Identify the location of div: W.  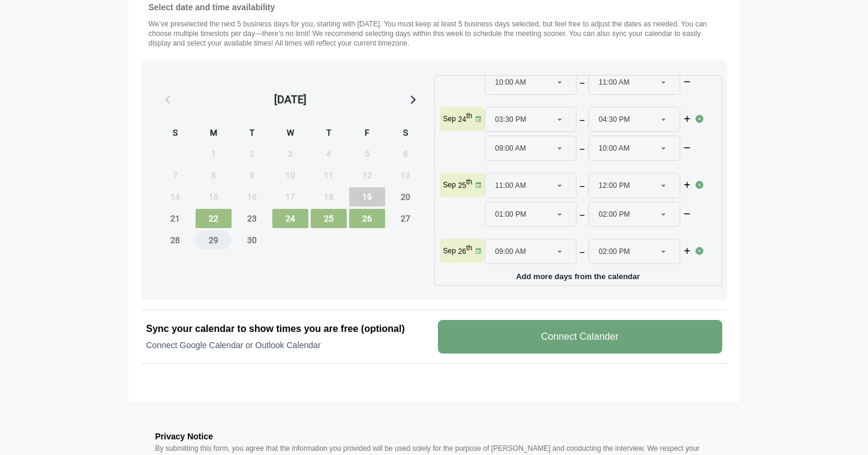
(290, 134).